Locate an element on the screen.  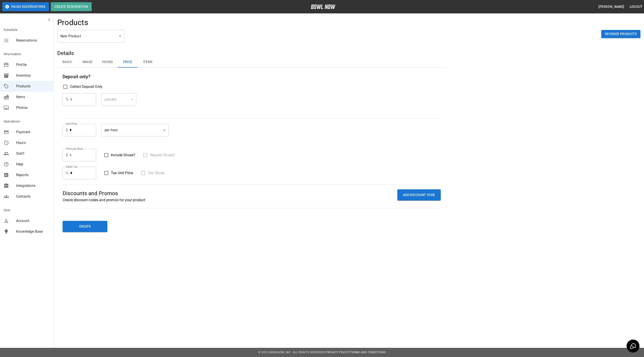
a: Privacy Policy is located at coordinates (338, 352).